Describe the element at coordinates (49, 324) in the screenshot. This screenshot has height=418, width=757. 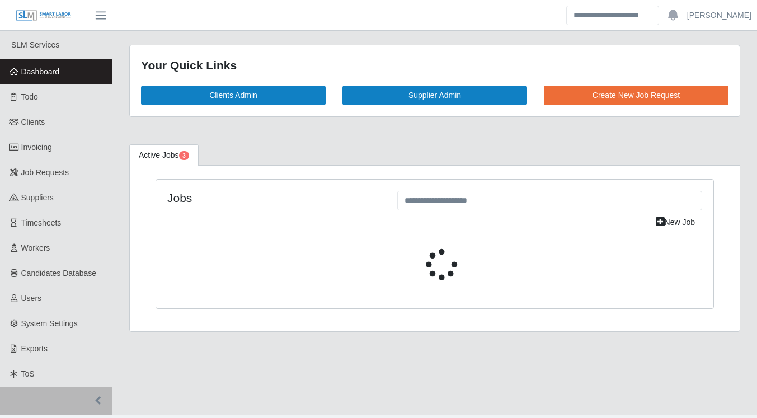
I see `span: System Settings` at that location.